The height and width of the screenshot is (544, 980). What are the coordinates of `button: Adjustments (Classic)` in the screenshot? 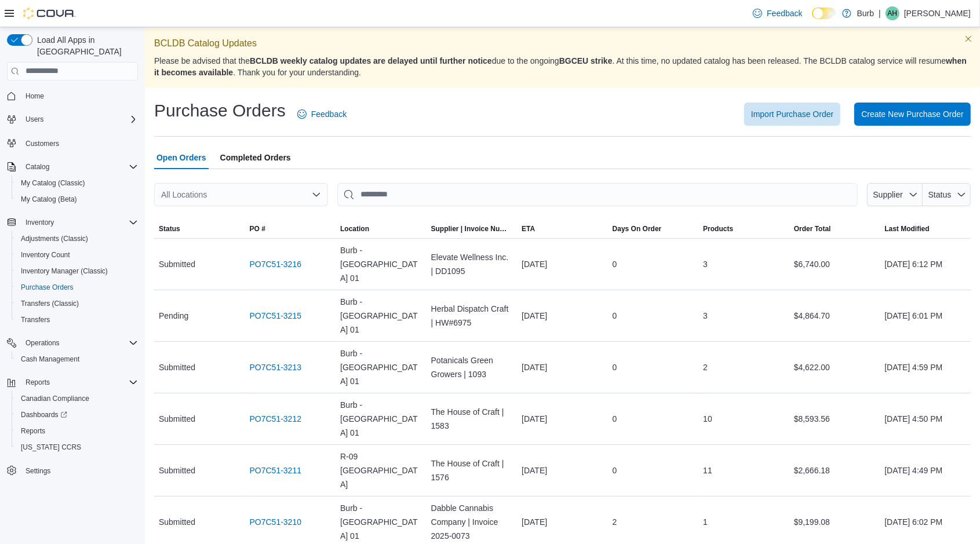 It's located at (77, 239).